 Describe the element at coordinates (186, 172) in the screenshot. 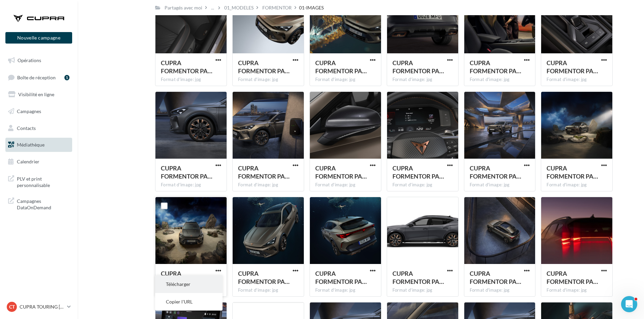

I see `span: CUPRA FORMENTOR PA 024` at that location.